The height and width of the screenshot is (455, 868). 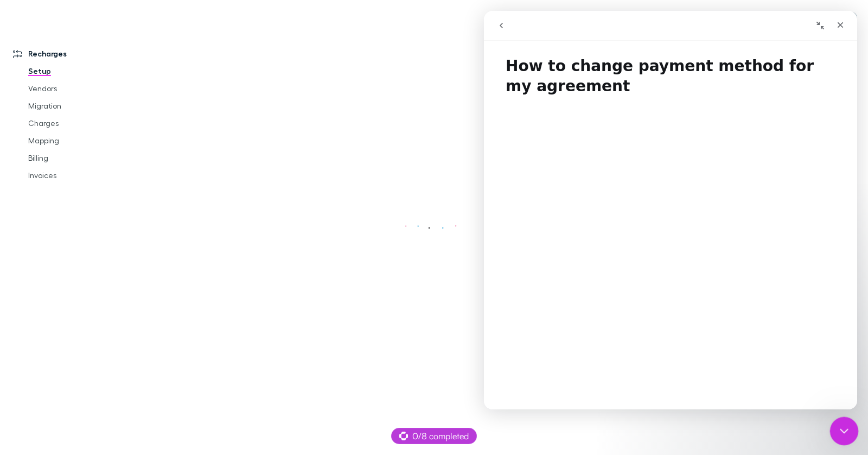 What do you see at coordinates (76, 158) in the screenshot?
I see `a: Billing` at bounding box center [76, 158].